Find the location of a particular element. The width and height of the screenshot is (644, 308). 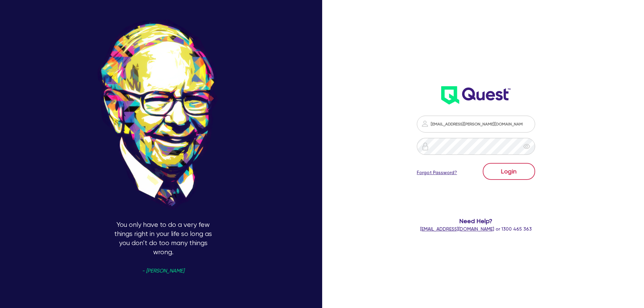

span: eye is located at coordinates (527, 147).